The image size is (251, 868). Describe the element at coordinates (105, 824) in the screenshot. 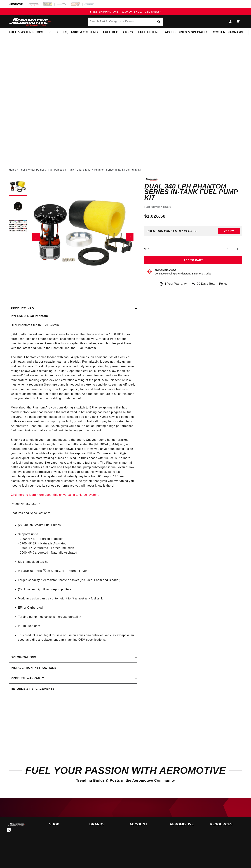

I see `h2: Brands` at that location.